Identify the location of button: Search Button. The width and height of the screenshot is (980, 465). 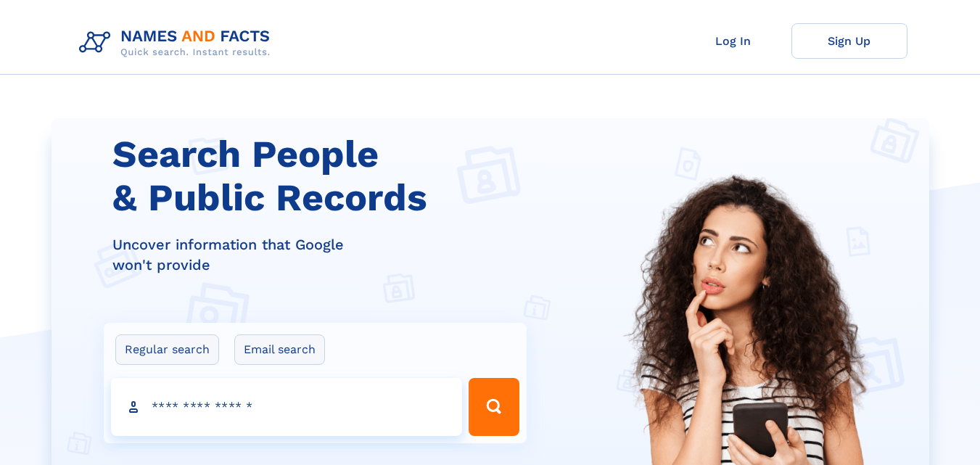
(494, 407).